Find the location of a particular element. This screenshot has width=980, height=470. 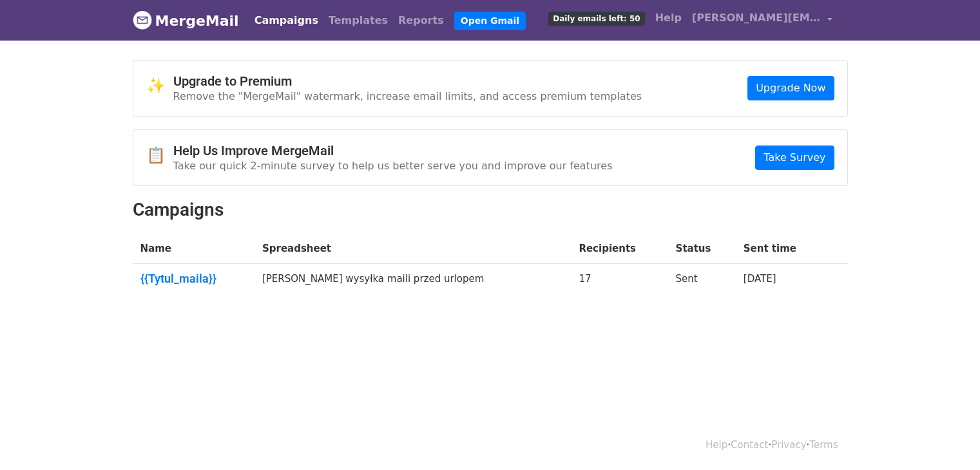

th: Status is located at coordinates (702, 249).